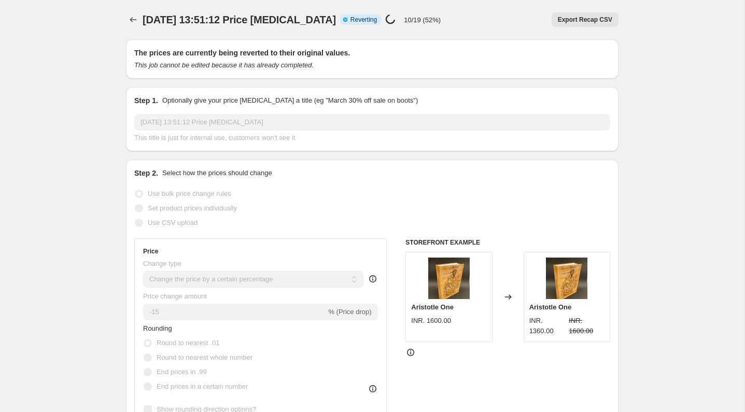 The width and height of the screenshot is (745, 412). What do you see at coordinates (146, 173) in the screenshot?
I see `h2: Step 2.` at bounding box center [146, 173].